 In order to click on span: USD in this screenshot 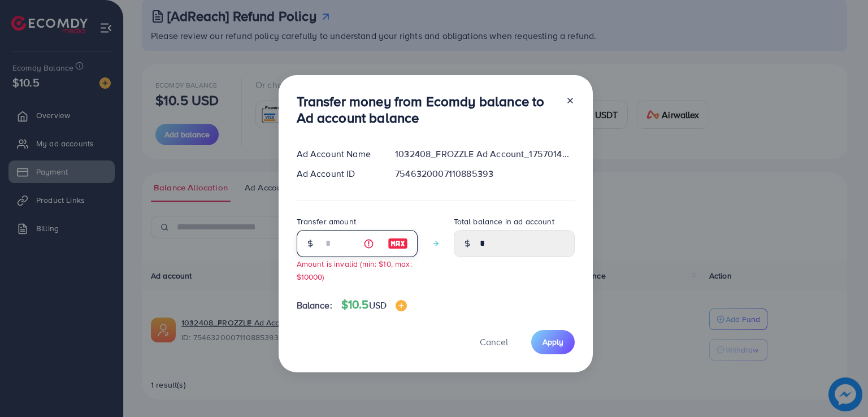, I will do `click(377, 305)`.